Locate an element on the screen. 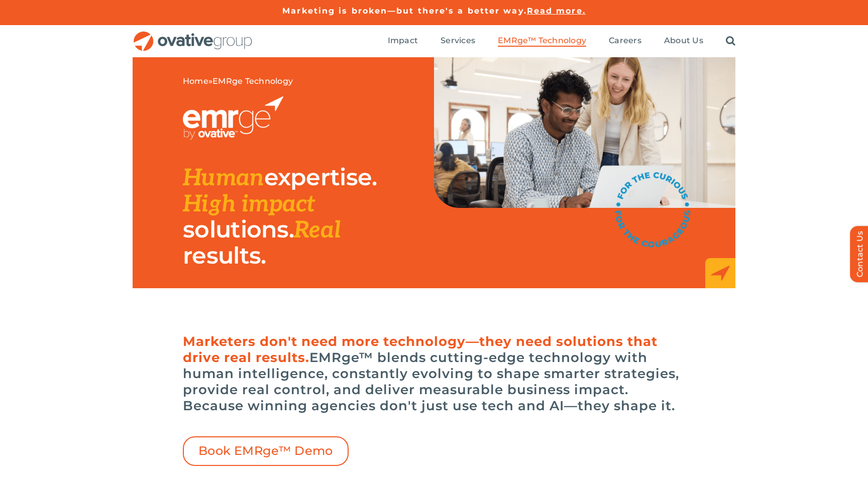 The width and height of the screenshot is (868, 478). a: Search is located at coordinates (731, 41).